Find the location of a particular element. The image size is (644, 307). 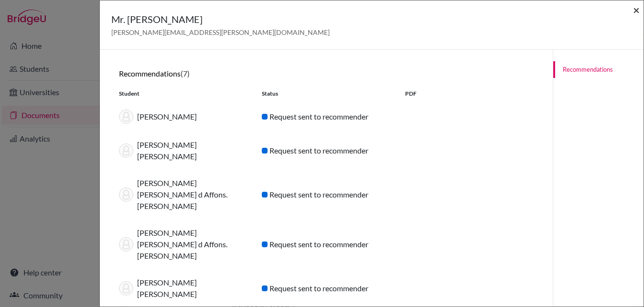

button: Close is located at coordinates (636, 10).